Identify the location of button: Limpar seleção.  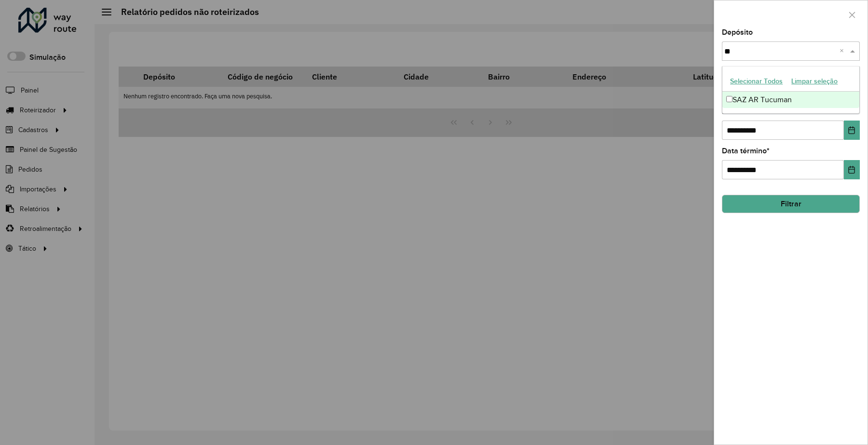
(814, 81).